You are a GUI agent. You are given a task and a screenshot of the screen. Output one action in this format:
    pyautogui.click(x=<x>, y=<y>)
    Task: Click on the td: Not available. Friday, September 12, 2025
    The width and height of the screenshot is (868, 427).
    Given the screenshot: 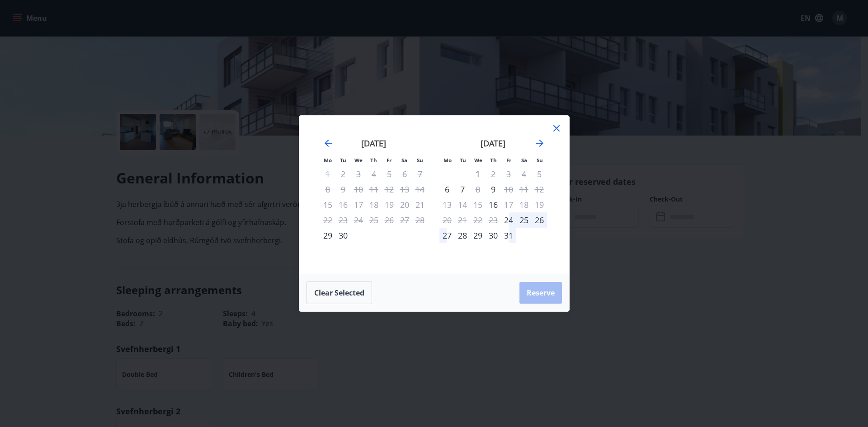 What is the action you would take?
    pyautogui.click(x=389, y=190)
    